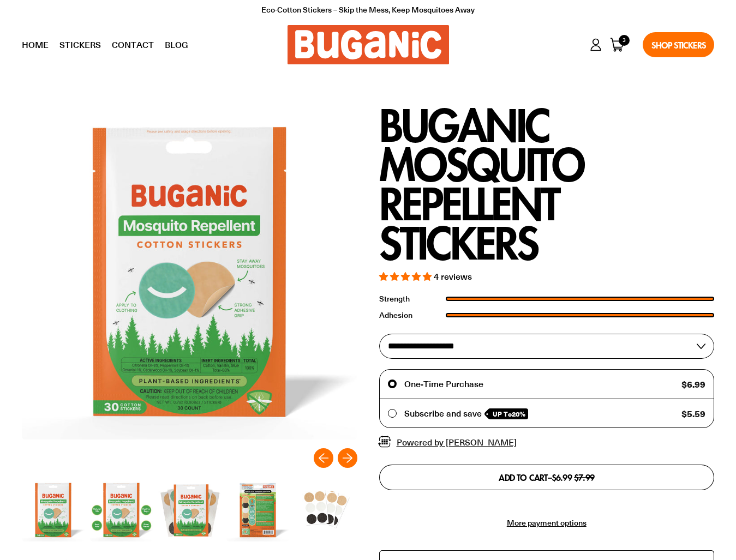  I want to click on h1: Buganic Mosquito Repellent Stickers, so click(547, 183).